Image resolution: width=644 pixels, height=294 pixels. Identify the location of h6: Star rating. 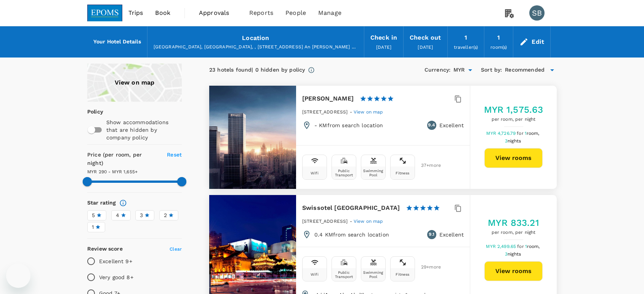
(102, 203).